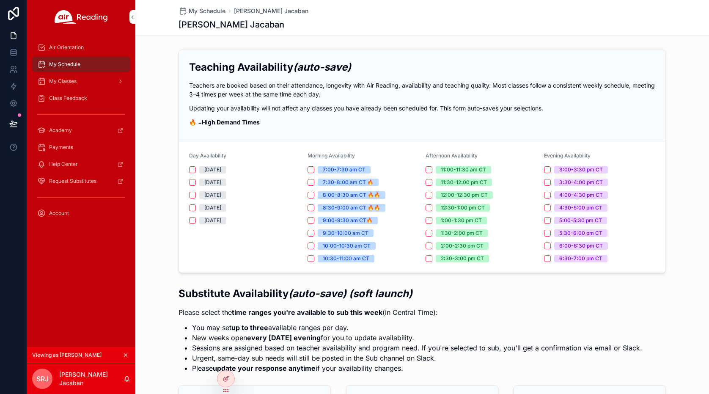 Image resolution: width=709 pixels, height=394 pixels. I want to click on span: Class Feedback, so click(68, 98).